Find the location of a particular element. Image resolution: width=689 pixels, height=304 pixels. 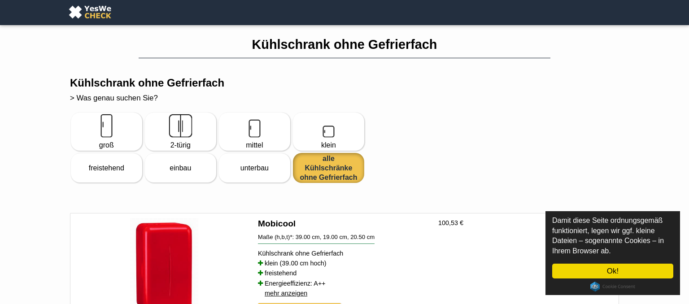

div: Maße (h,b,t)*: is located at coordinates (316, 239).